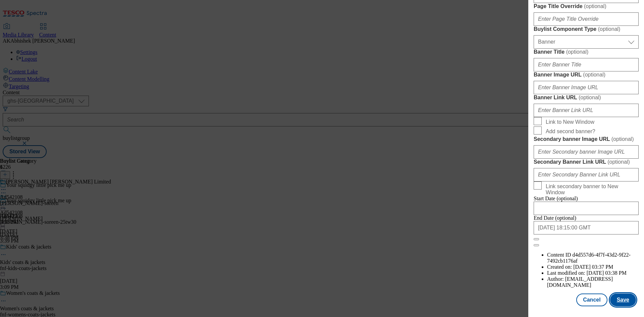 The image size is (644, 317). What do you see at coordinates (585, 74) in the screenshot?
I see `label: Banner Image URL` at bounding box center [585, 74].